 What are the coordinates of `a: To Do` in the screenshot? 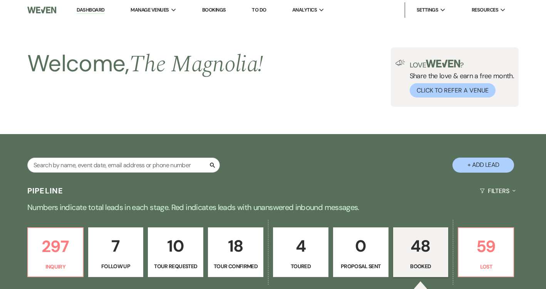 It's located at (259, 10).